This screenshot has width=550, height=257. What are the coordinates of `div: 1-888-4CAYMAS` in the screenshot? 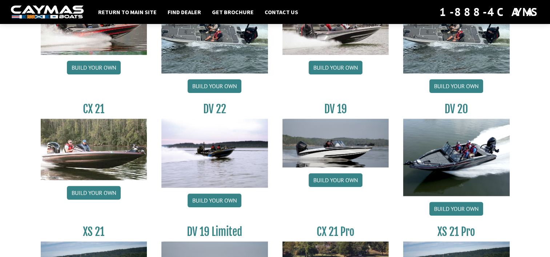 It's located at (489, 12).